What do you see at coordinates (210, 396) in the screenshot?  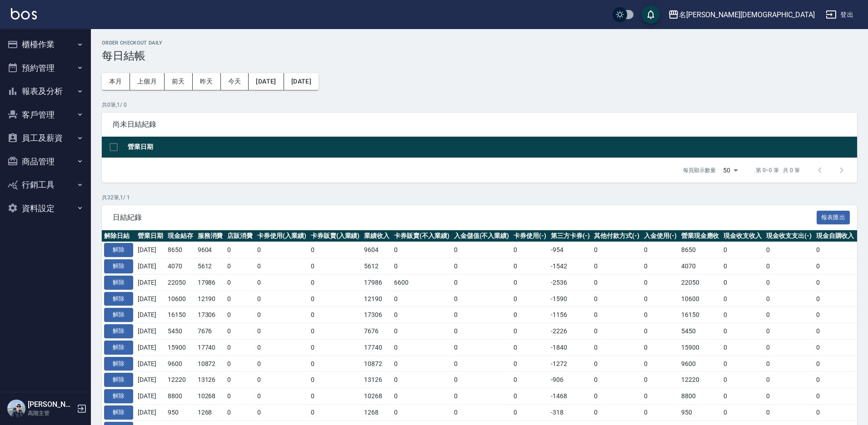 I see `td: 10268` at bounding box center [210, 396].